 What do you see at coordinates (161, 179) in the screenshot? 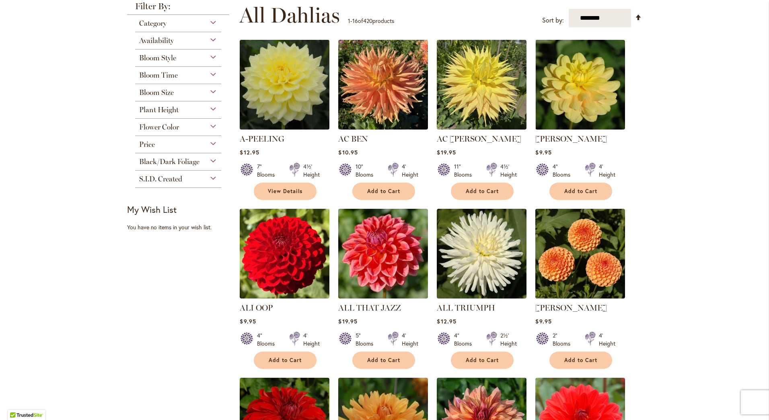
I see `span: S.I.D. Created` at bounding box center [161, 179].